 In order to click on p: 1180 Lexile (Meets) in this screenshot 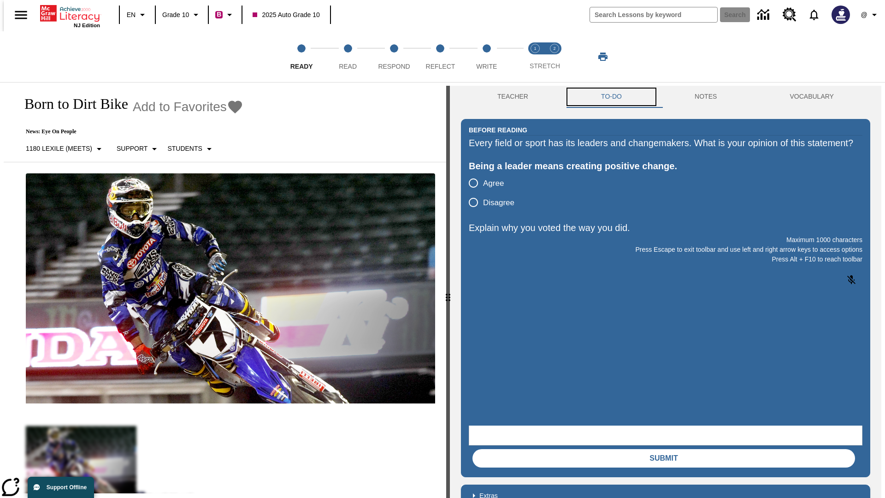, I will do `click(59, 148)`.